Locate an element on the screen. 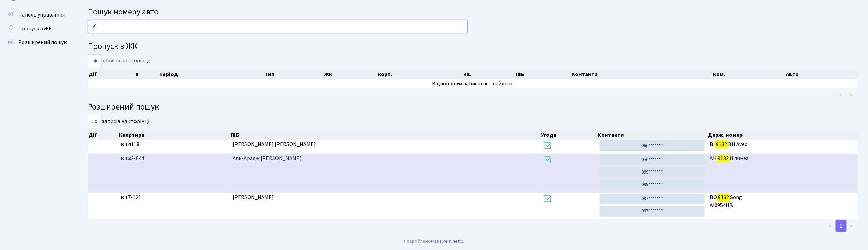 The height and width of the screenshot is (250, 868). div: Розроблено . is located at coordinates (434, 241).